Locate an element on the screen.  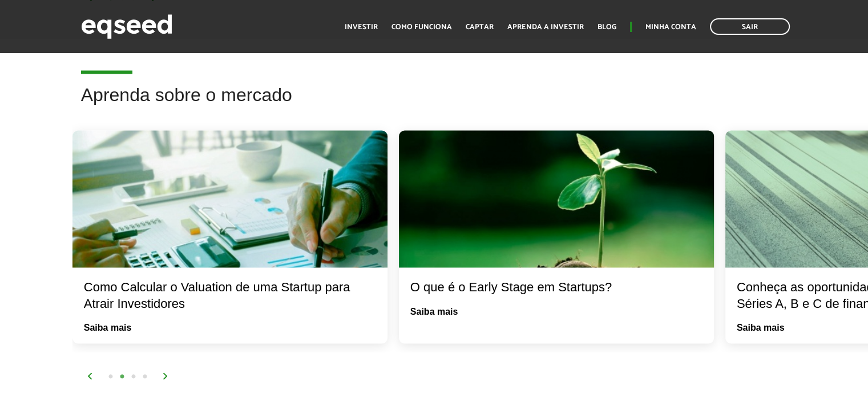
a: Sair is located at coordinates (750, 26).